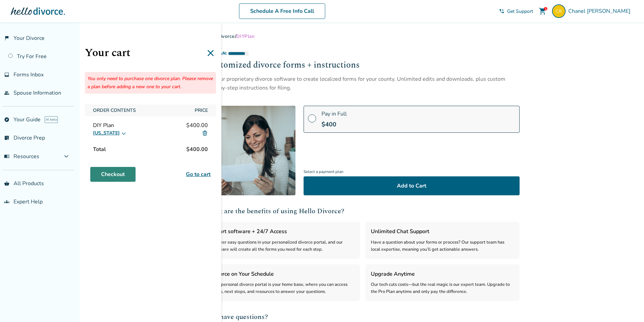 The image size is (644, 322). Describe the element at coordinates (559, 11) in the screenshot. I see `img: chanelelise88@gmail.com` at that location.